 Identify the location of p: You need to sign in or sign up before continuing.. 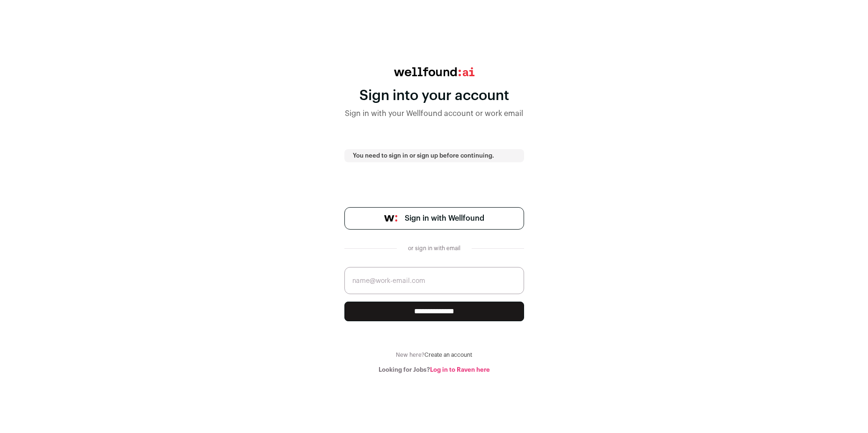
(434, 156).